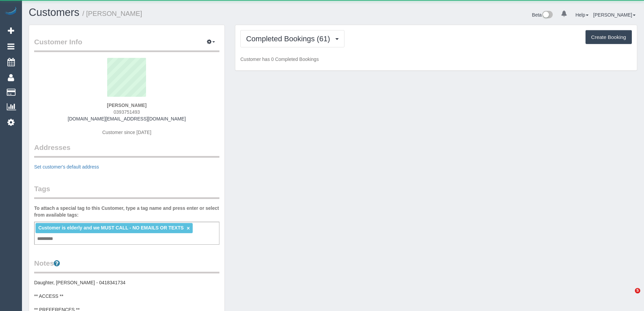 This screenshot has width=644, height=311. I want to click on a: Set customer's default address, so click(67, 167).